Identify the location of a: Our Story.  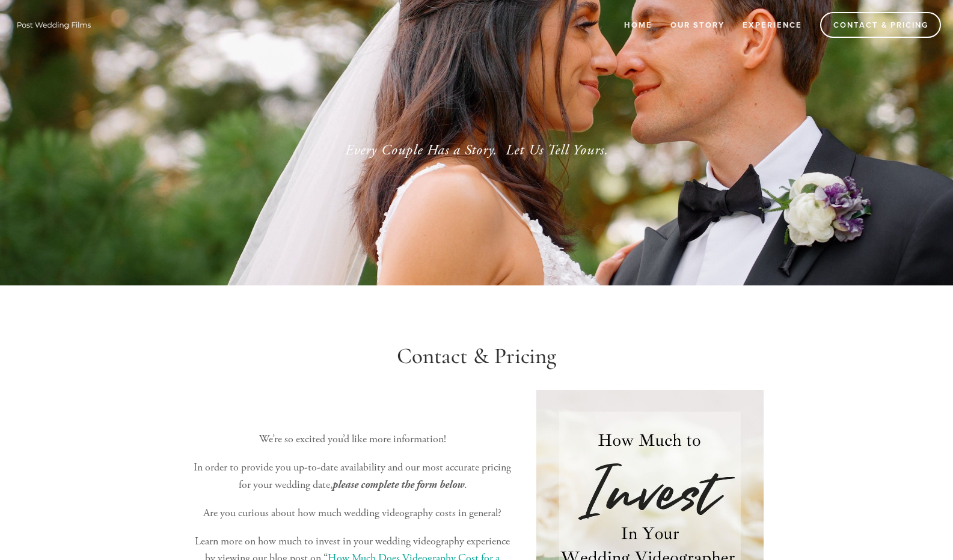
(697, 25).